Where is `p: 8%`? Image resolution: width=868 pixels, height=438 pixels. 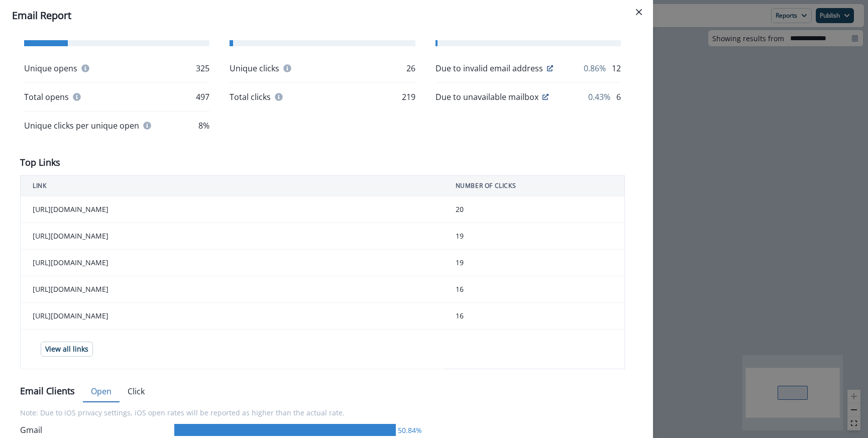 p: 8% is located at coordinates (204, 126).